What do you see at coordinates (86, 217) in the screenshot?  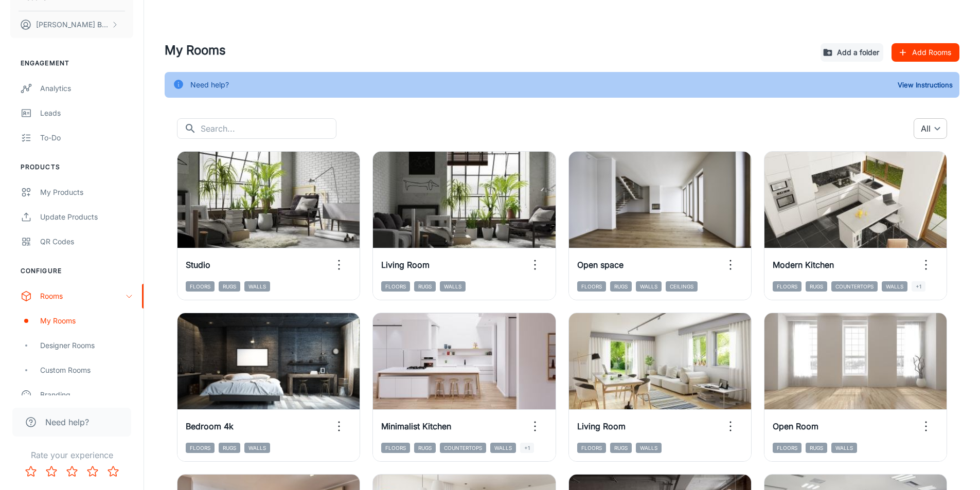 I see `div: Update Products` at bounding box center [86, 217].